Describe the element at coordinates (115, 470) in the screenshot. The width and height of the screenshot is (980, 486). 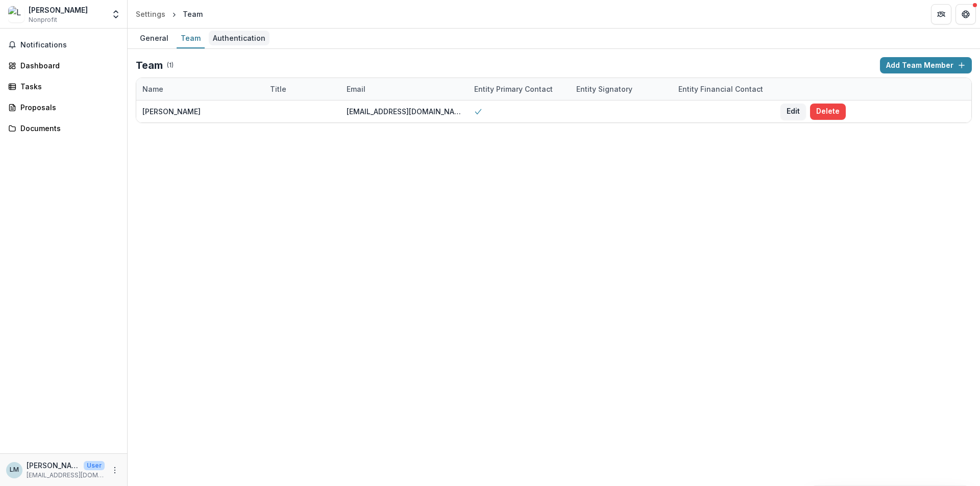
I see `button: More` at that location.